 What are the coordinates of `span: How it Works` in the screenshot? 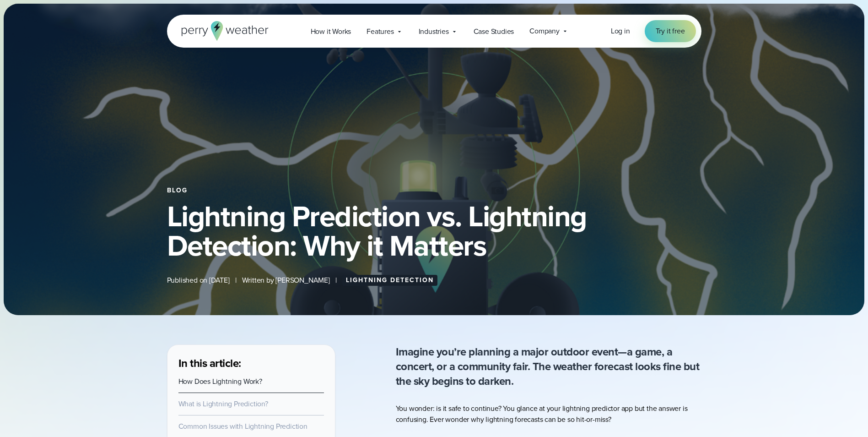 It's located at (331, 31).